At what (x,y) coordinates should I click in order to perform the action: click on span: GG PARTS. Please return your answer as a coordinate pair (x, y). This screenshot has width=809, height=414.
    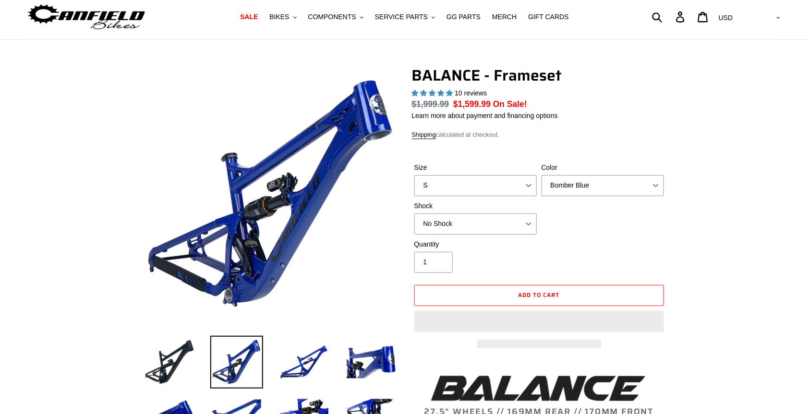
    Looking at the image, I should click on (463, 17).